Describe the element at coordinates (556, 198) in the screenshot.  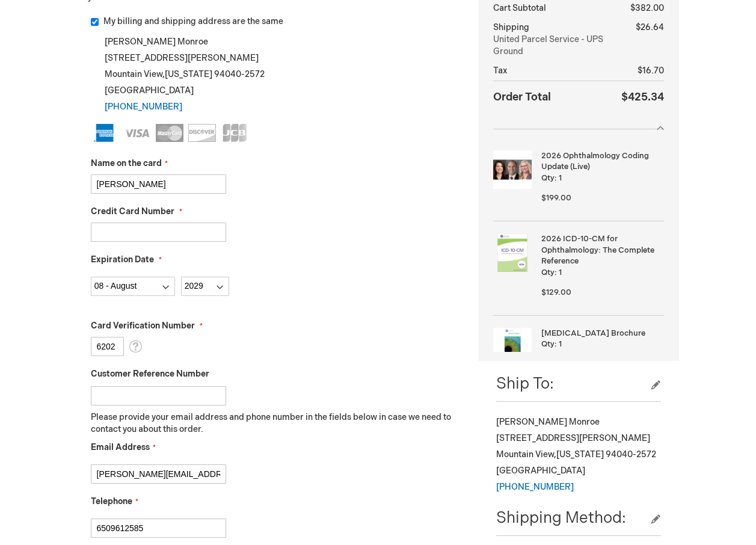
I see `span: $199.00` at that location.